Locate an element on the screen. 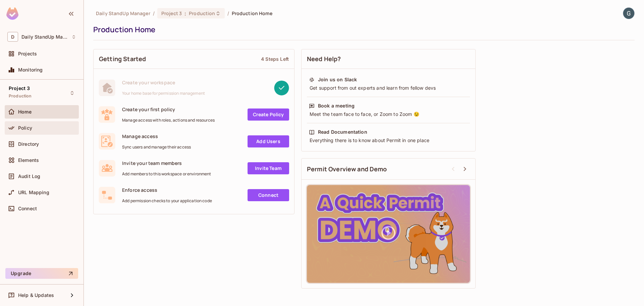  img: Goran Jovanovic is located at coordinates (628, 13).